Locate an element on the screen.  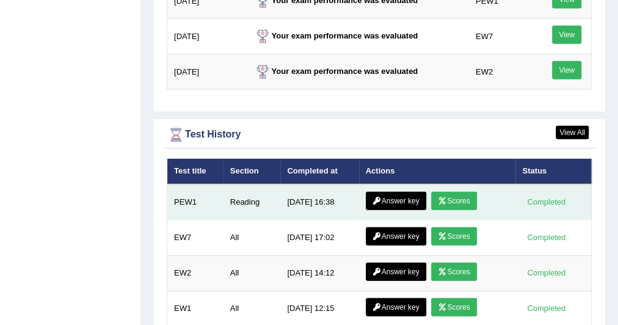
th: Test title is located at coordinates (195, 171).